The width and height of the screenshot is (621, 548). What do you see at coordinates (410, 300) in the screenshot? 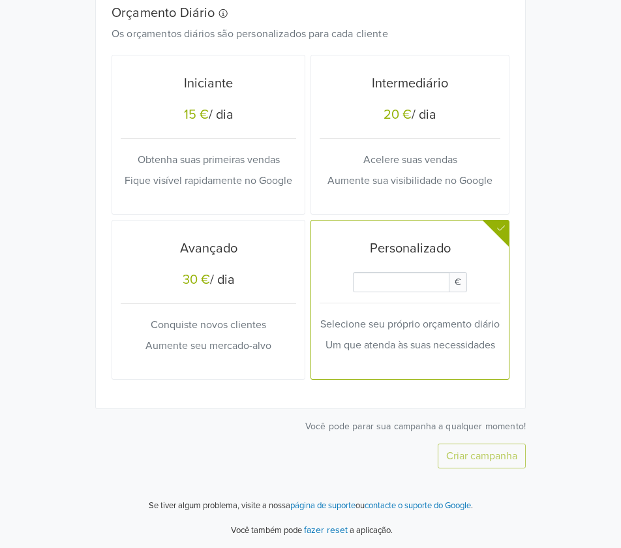
I see `button: PersonalizadoDaily Custom Budget€Selecione seu próprio orçamento diárioUm que atenda às suas nece...` at bounding box center [410, 300].